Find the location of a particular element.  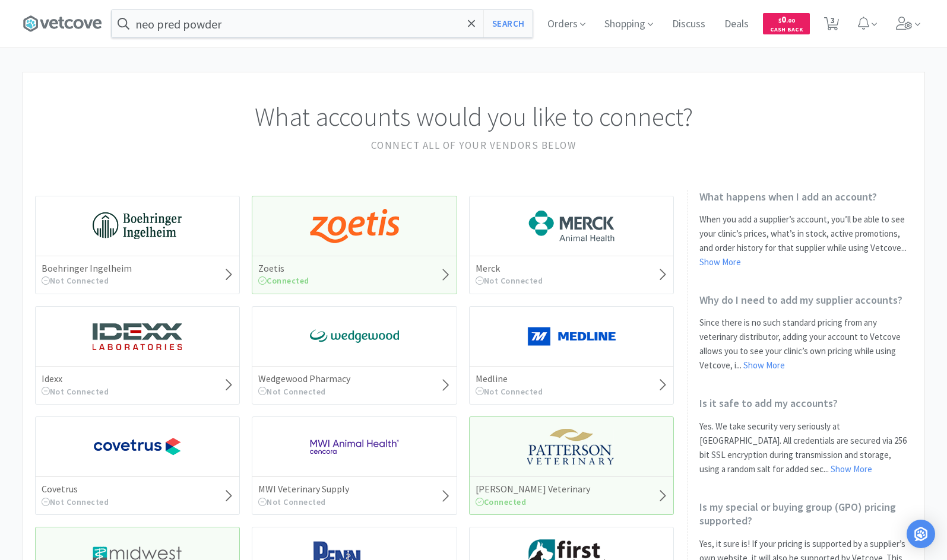

img: a646391c64b94eb2892348a965bf03f3_134.png is located at coordinates (572, 337).